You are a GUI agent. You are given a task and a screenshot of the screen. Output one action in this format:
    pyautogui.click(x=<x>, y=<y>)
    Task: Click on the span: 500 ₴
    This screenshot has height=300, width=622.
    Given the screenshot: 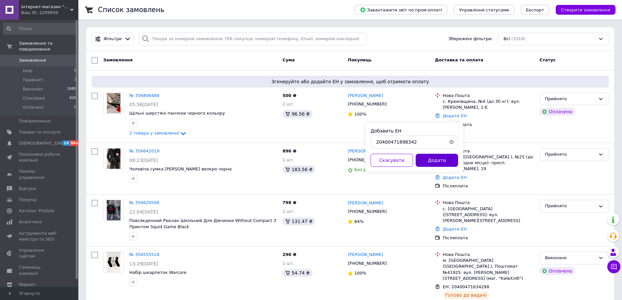 What is the action you would take?
    pyautogui.click(x=289, y=95)
    